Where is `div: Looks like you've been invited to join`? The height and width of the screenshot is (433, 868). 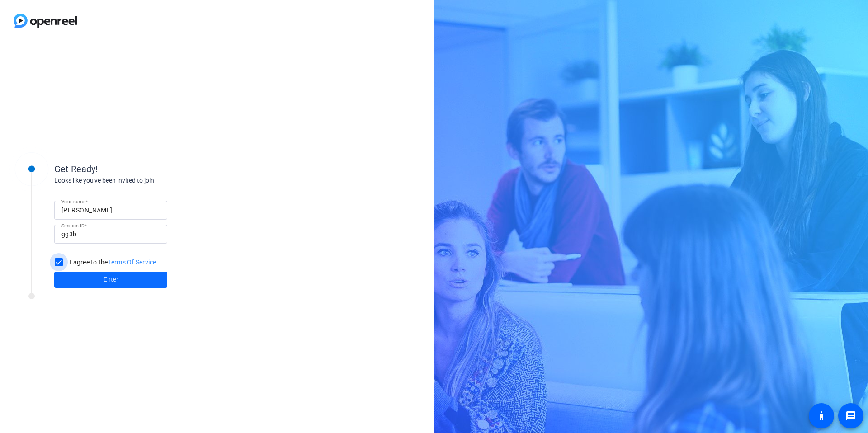 div: Looks like you've been invited to join is located at coordinates (145, 180).